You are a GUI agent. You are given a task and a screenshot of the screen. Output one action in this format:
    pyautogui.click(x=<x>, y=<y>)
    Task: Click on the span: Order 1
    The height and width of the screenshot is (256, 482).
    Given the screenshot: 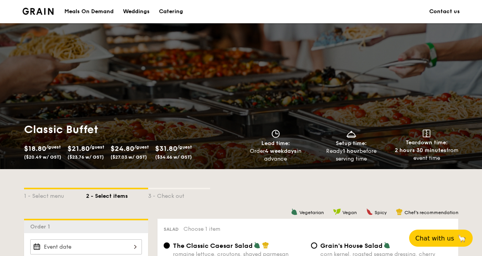 What is the action you would take?
    pyautogui.click(x=41, y=226)
    